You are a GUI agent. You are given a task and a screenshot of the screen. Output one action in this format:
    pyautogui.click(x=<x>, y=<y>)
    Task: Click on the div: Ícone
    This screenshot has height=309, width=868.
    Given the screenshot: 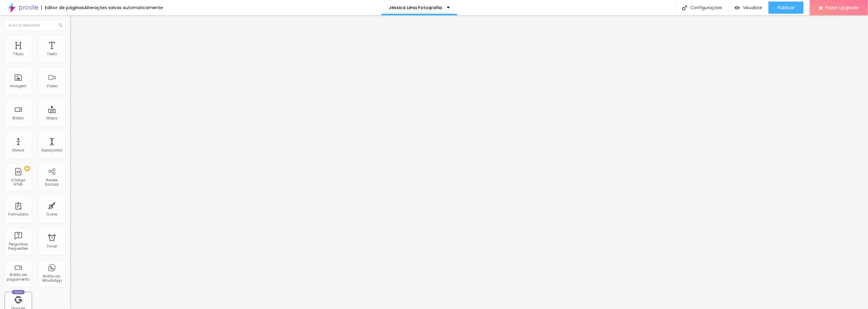 What is the action you would take?
    pyautogui.click(x=52, y=215)
    